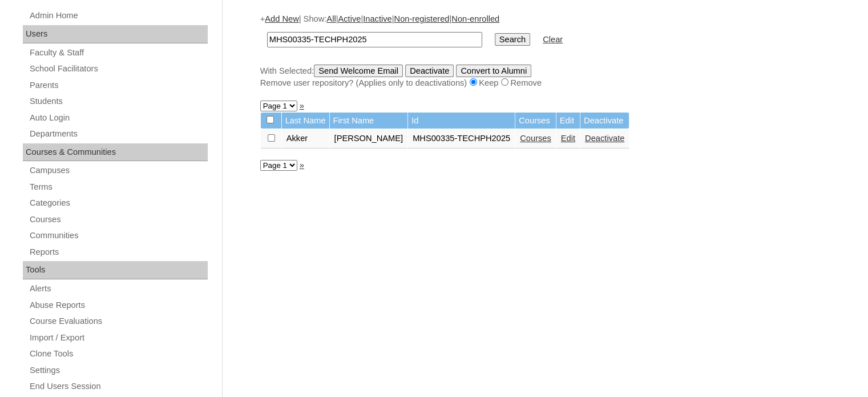 This screenshot has width=868, height=397. I want to click on a: Alerts, so click(118, 288).